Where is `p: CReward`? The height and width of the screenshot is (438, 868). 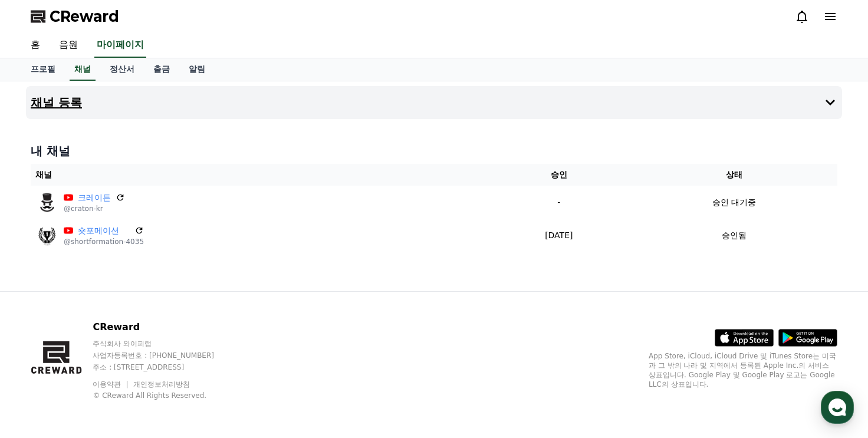 p: CReward is located at coordinates (165, 327).